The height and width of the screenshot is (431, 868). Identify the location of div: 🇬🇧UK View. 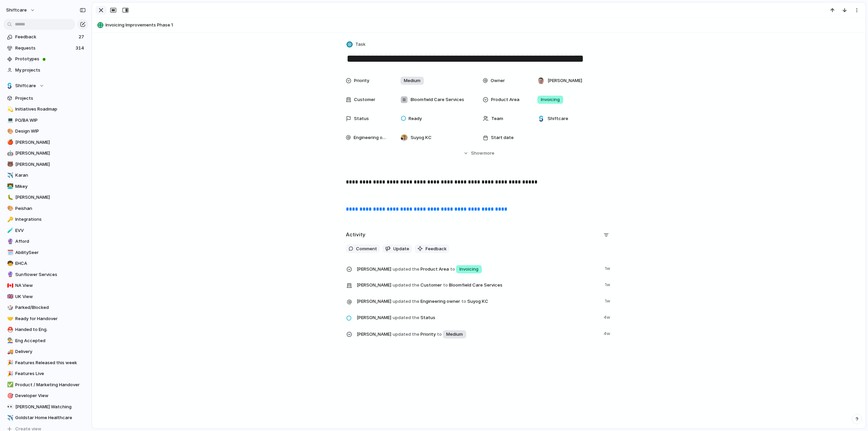
(45, 297).